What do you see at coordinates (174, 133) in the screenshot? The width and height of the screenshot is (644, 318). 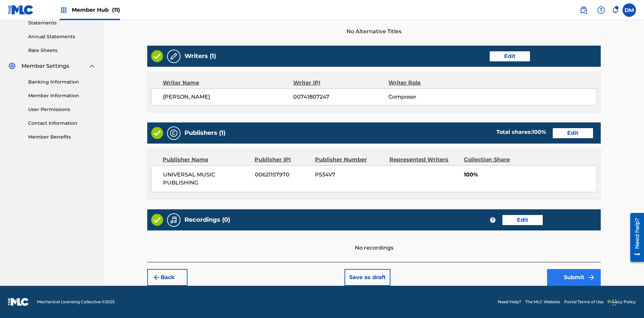 I see `img: Publishers` at bounding box center [174, 133].